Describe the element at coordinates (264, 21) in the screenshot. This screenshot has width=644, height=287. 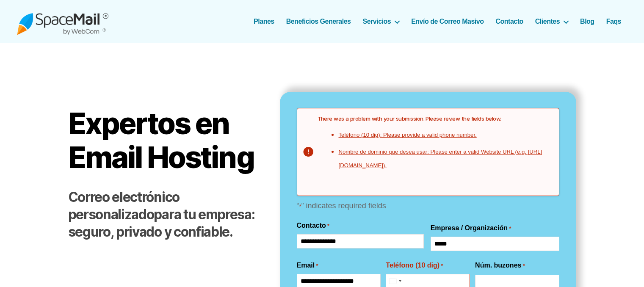
I see `a: Planes` at that location.